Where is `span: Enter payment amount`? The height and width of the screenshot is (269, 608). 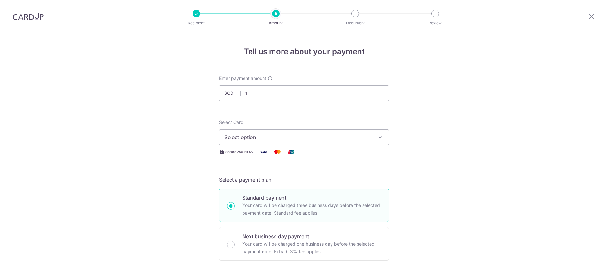
span: Enter payment amount is located at coordinates (243, 78).